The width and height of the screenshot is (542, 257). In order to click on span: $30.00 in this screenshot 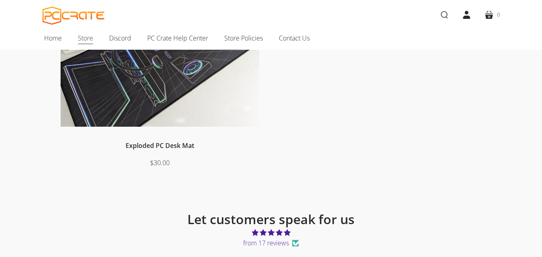, I will do `click(160, 163)`.